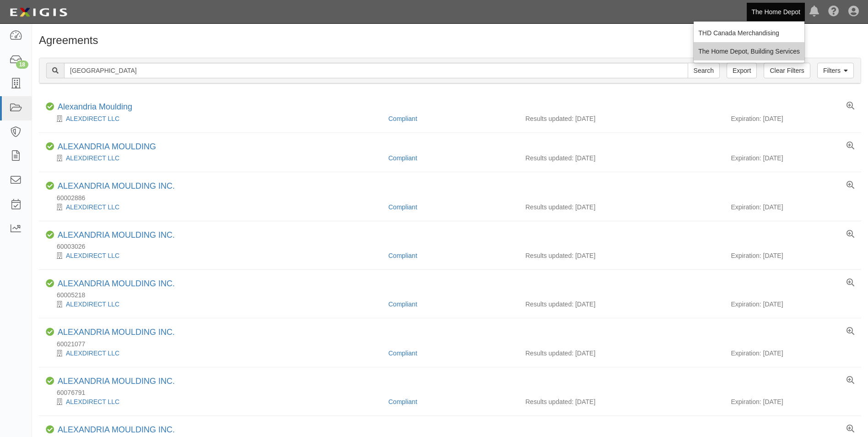 Image resolution: width=868 pixels, height=437 pixels. I want to click on img: logo-5460c22ac91f19d4615b14bd174203de0afe785f0fc80cf4dbbc73dc1793850b.png, so click(39, 13).